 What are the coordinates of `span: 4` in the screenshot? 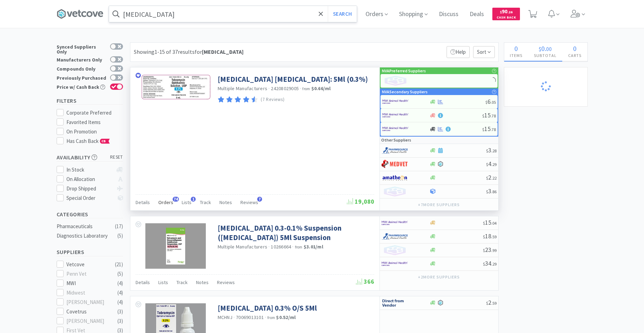 It's located at (491, 163).